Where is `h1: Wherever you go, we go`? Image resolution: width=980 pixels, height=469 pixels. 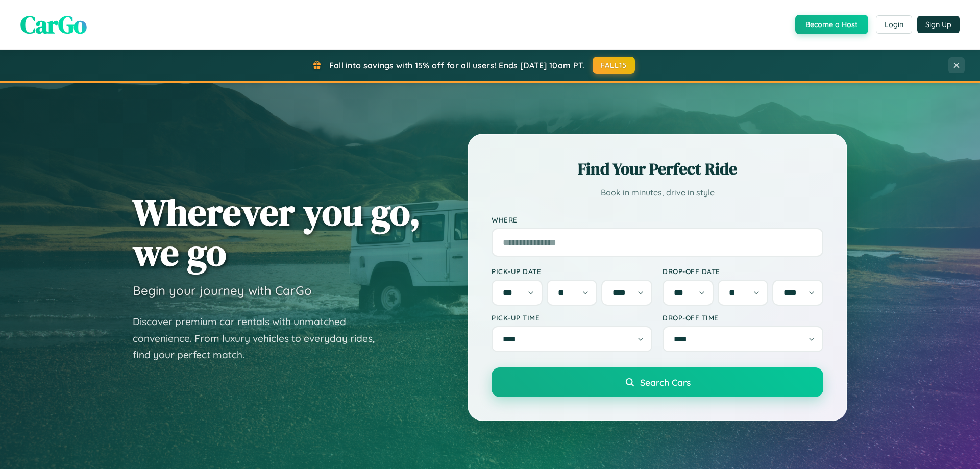 h1: Wherever you go, we go is located at coordinates (276, 232).